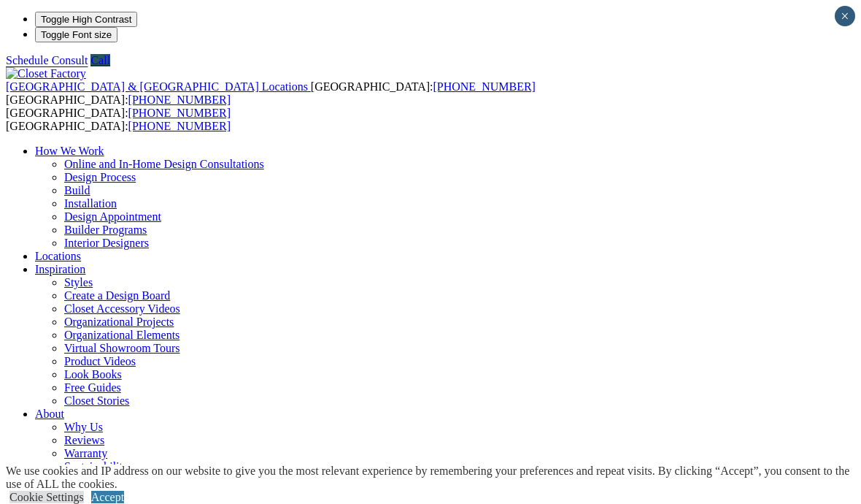 This screenshot has width=861, height=504. Describe the element at coordinates (58, 256) in the screenshot. I see `a: Locations` at that location.